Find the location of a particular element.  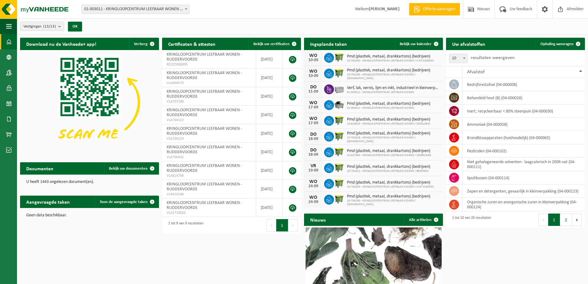

td: pesticiden (04-000102) is located at coordinates (524, 151).